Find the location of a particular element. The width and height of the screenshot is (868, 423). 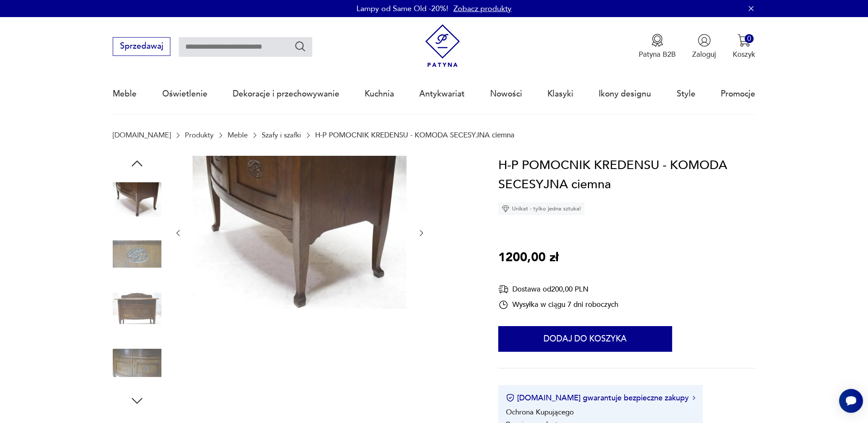

p: 1200,00 zł is located at coordinates (528, 258).